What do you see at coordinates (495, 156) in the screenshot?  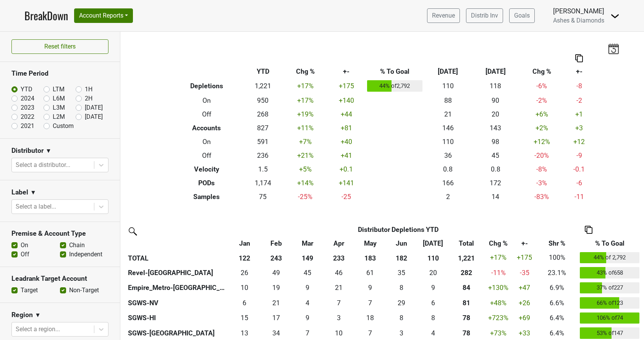 I see `td: 45` at bounding box center [495, 156].